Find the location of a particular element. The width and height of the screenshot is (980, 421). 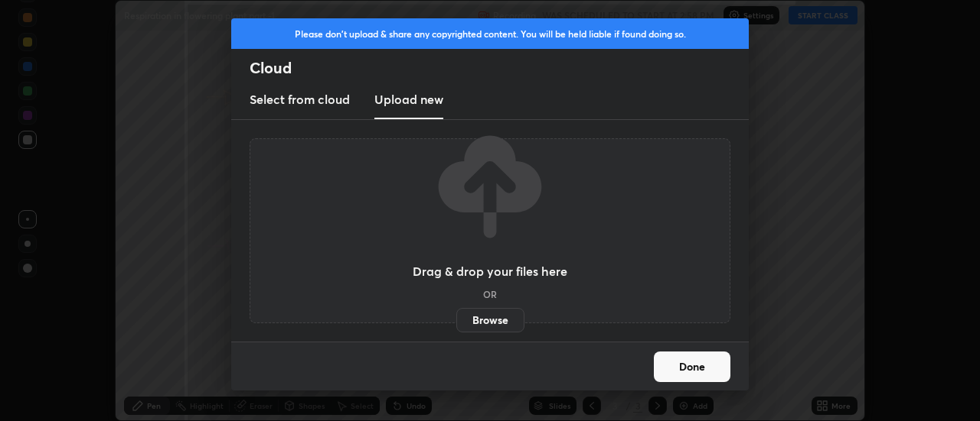

button: Done is located at coordinates (692, 367).